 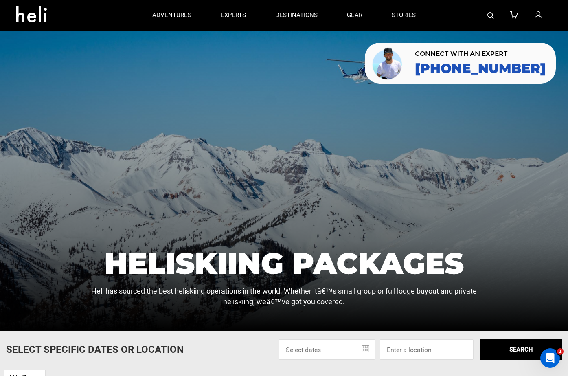 I want to click on input: Select dates, so click(x=327, y=349).